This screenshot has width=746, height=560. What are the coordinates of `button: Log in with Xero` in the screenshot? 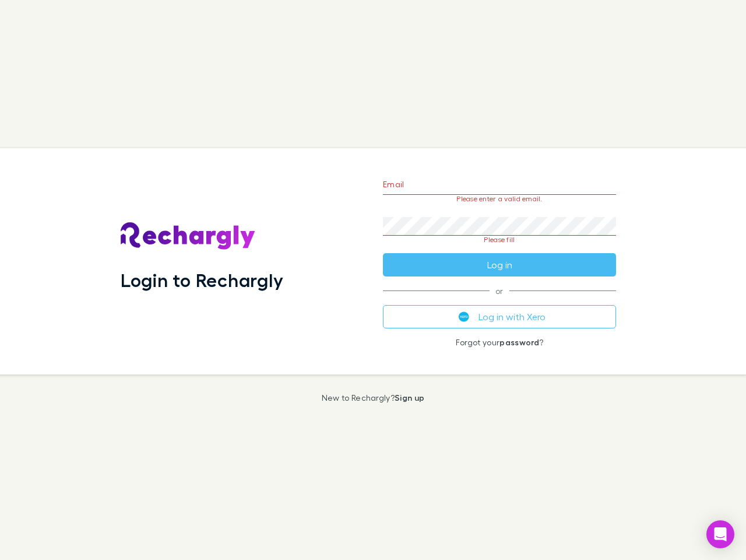 It's located at (499, 316).